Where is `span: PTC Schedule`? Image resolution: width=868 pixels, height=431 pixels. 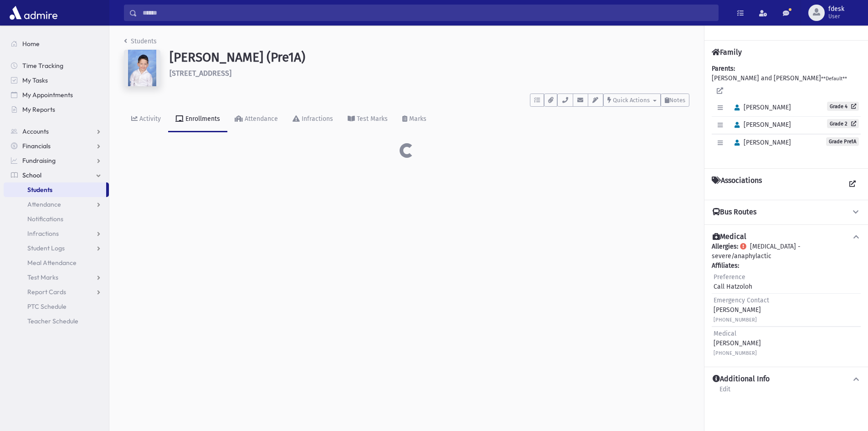 span: PTC Schedule is located at coordinates (47, 307).